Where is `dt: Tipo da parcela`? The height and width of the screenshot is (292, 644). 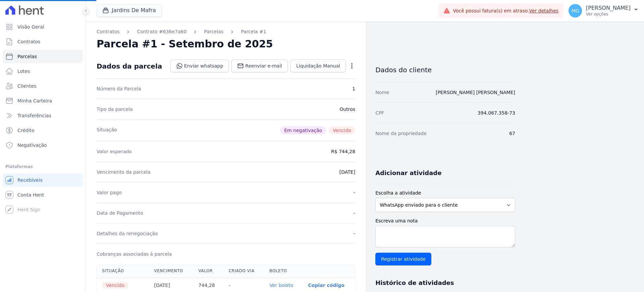
dt: Tipo da parcela is located at coordinates (115, 109).